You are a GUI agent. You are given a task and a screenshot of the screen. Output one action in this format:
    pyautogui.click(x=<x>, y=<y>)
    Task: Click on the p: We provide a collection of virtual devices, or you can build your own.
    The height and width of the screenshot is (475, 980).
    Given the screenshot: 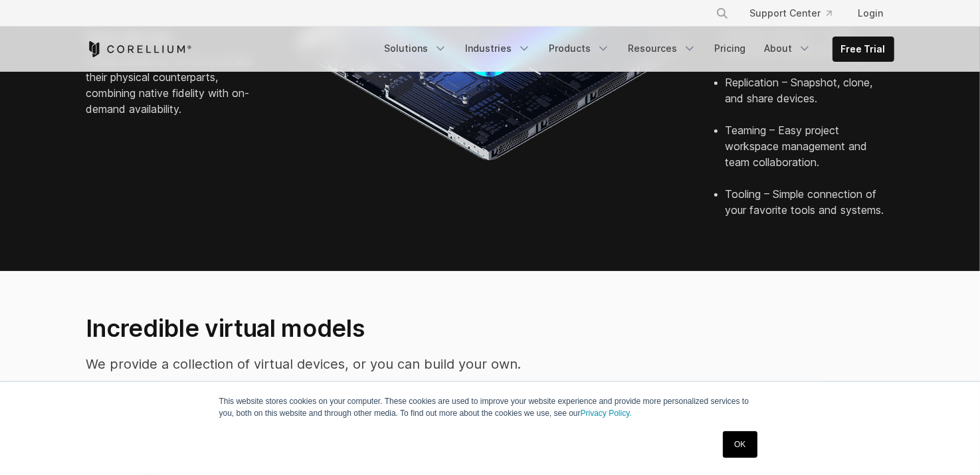 What is the action you would take?
    pyautogui.click(x=351, y=364)
    